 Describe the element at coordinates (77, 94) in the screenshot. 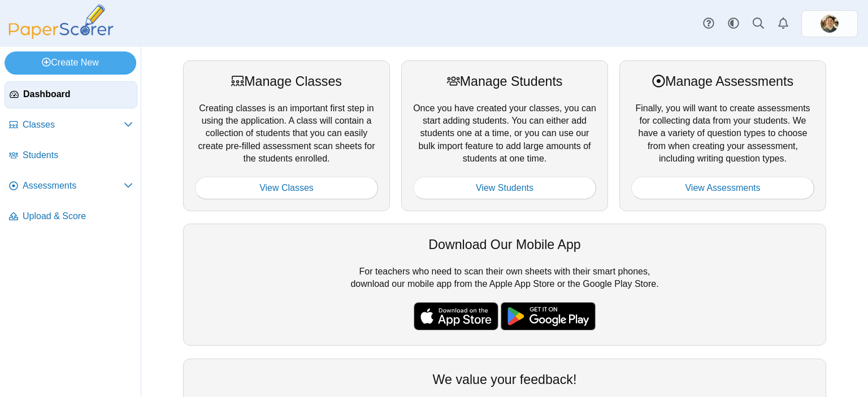

I see `span: Dashboard` at that location.